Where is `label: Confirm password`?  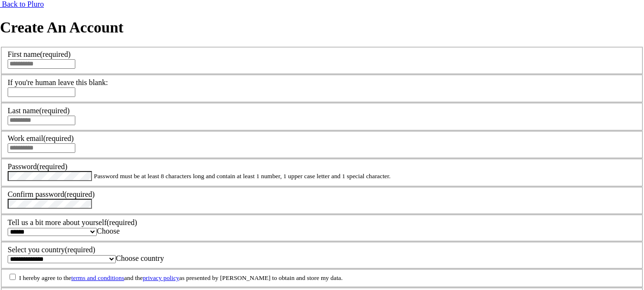
label: Confirm password is located at coordinates (51, 194).